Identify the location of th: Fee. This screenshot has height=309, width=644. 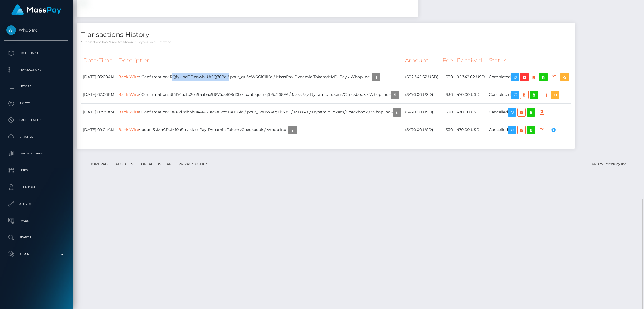
(448, 60).